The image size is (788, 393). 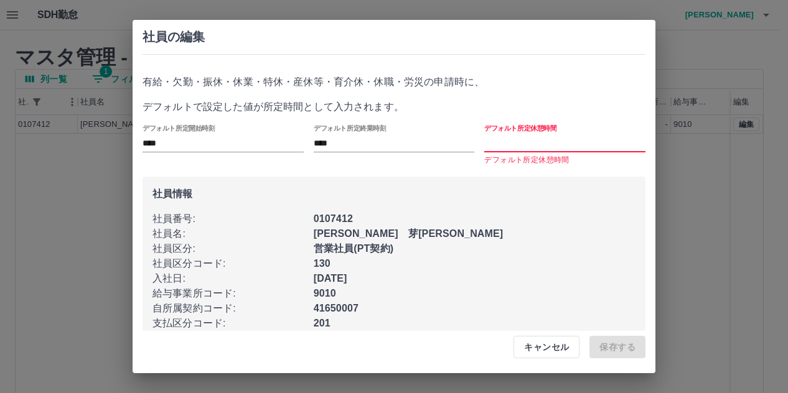 I want to click on p: 0107412, so click(x=474, y=219).